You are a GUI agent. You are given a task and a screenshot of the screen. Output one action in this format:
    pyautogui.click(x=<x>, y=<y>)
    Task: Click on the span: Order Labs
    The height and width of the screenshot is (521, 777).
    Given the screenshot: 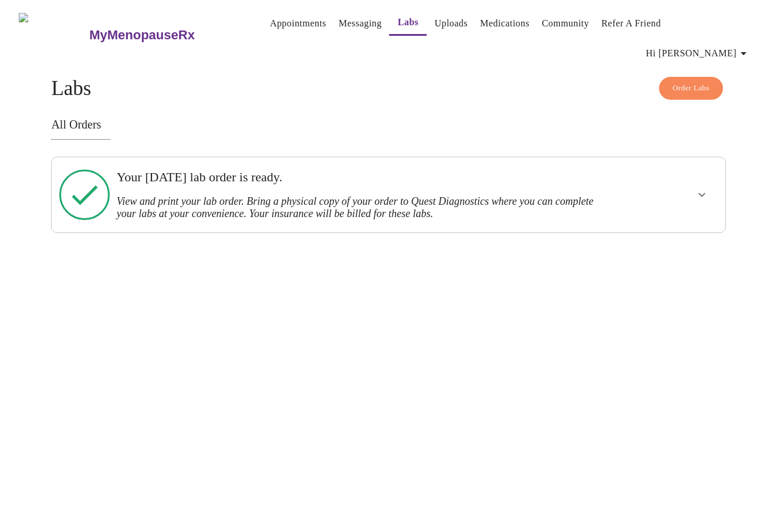 What is the action you would take?
    pyautogui.click(x=690, y=88)
    